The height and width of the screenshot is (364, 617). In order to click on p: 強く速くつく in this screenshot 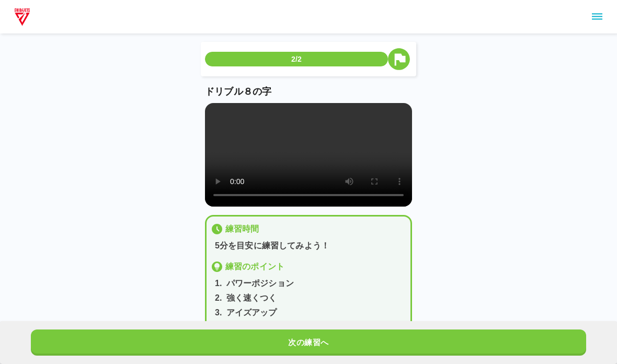, I will do `click(251, 298)`.